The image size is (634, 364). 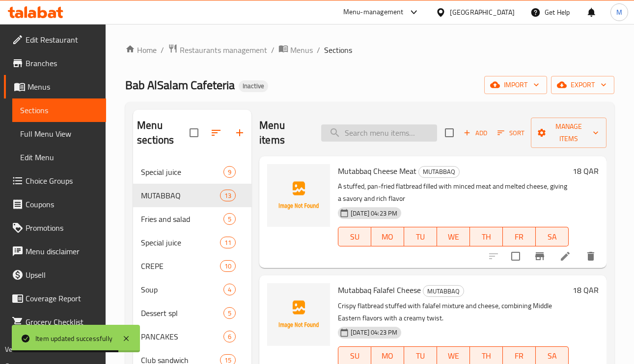 I want to click on span: CREPE, so click(x=180, y=266).